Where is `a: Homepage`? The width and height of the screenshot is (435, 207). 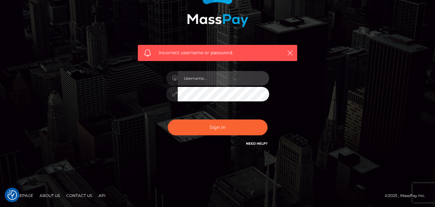 a: Homepage is located at coordinates (21, 195).